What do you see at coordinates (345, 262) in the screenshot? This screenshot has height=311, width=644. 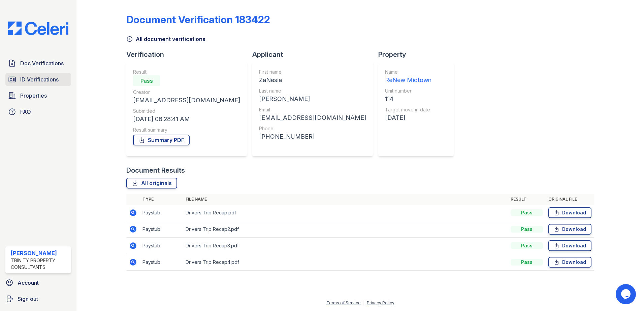 I see `td: Drivers Trip Recap4.pdf` at bounding box center [345, 262].